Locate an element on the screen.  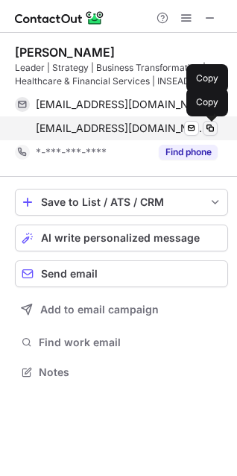
button: save-profile-one-click is located at coordinates (122, 202).